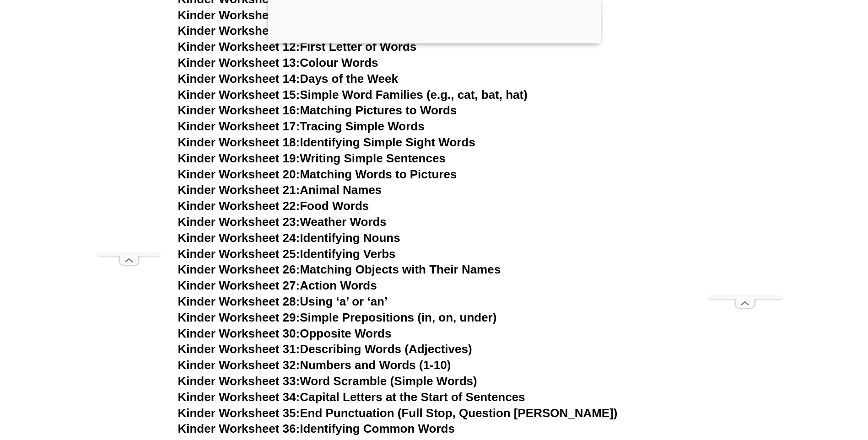  What do you see at coordinates (318, 110) in the screenshot?
I see `a: Kinder Worksheet 16:Matching Pictures to Words` at bounding box center [318, 110].